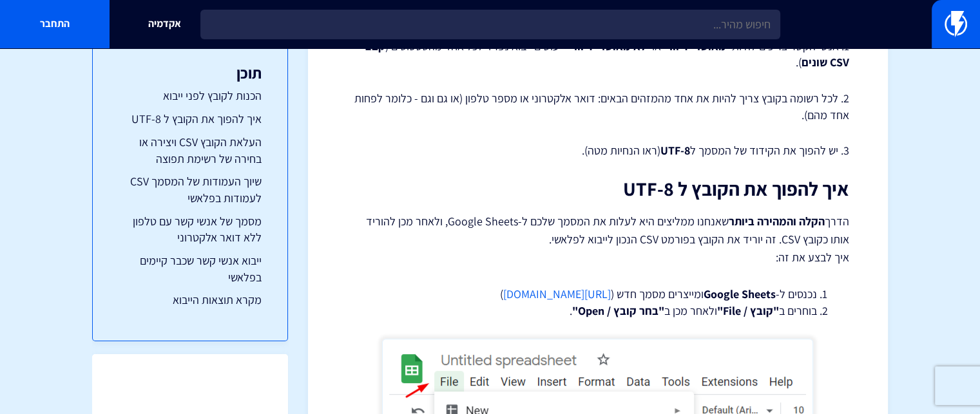 The image size is (980, 414). Describe the element at coordinates (609, 46) in the screenshot. I see `strong: "לא מאושרי דיוור"` at that location.